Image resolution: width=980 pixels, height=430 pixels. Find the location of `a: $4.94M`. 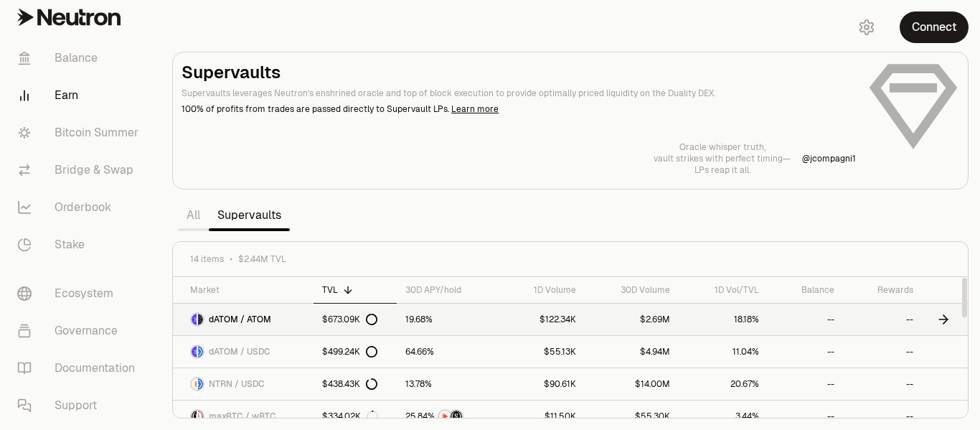

a: $4.94M is located at coordinates (632, 352).